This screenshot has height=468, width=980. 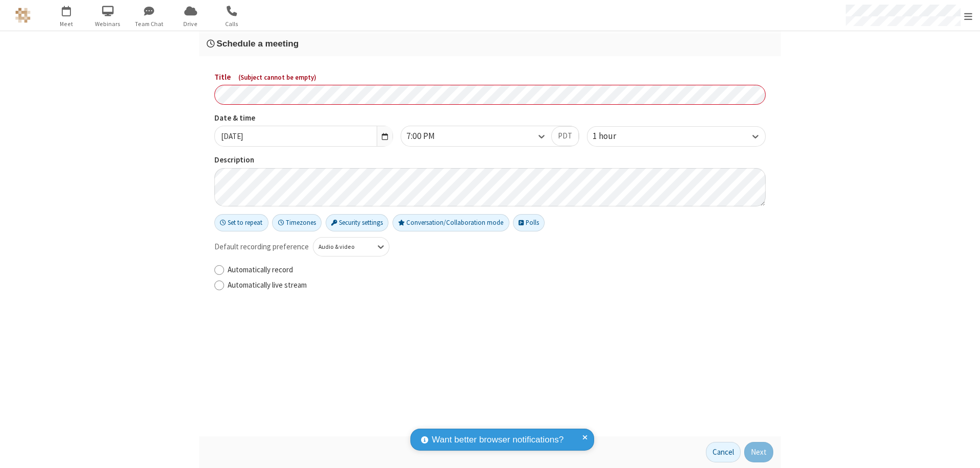 I want to click on div: 1 hour, so click(x=613, y=136).